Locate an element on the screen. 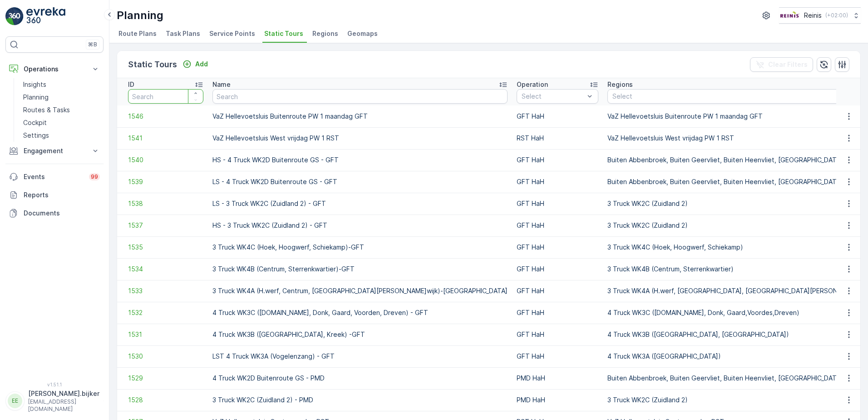  a: Cockpit is located at coordinates (61, 123).